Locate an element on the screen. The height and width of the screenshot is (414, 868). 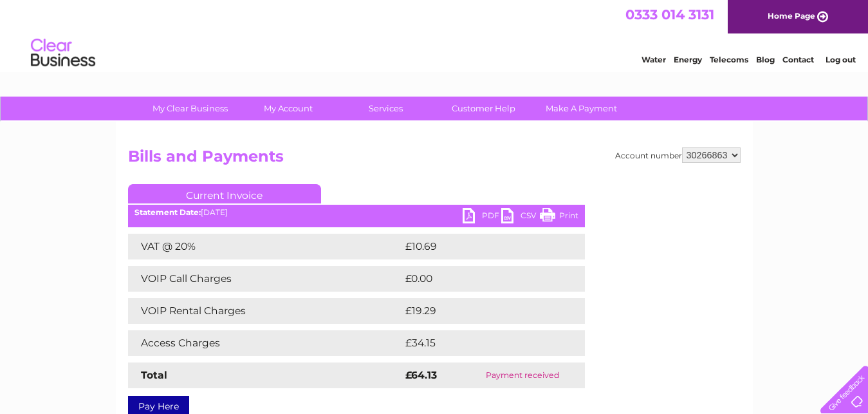
a: Energy is located at coordinates (688, 59).